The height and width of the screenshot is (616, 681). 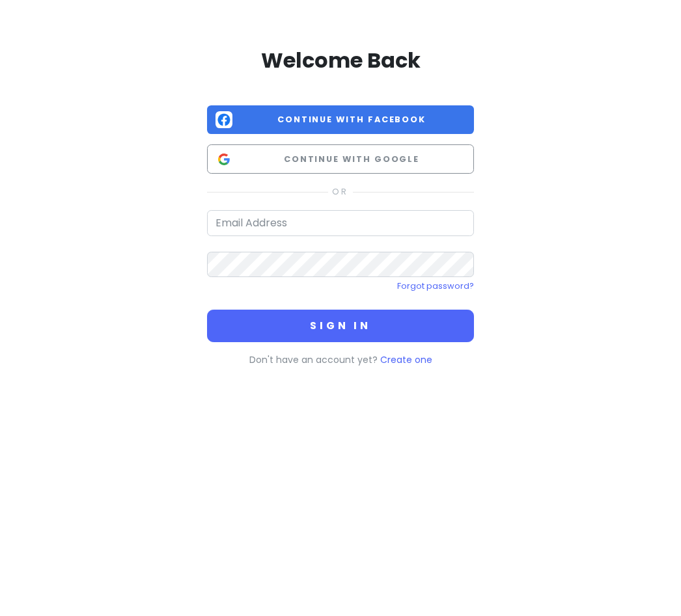 What do you see at coordinates (352, 160) in the screenshot?
I see `span: Continue with Google` at bounding box center [352, 160].